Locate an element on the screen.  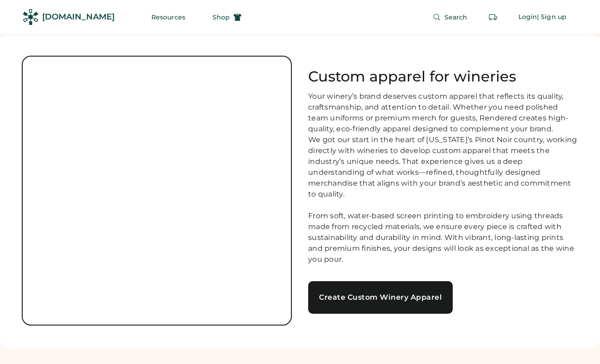
div: Create Custom Winery Apparel is located at coordinates (380, 297).